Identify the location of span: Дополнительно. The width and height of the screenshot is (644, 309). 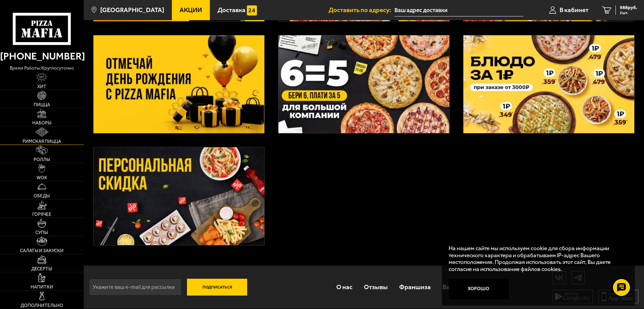
(42, 306).